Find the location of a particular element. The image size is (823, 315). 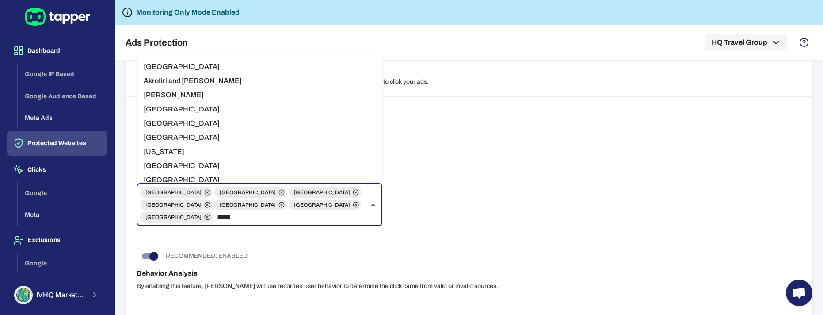

button: Protected Websites is located at coordinates (57, 143).